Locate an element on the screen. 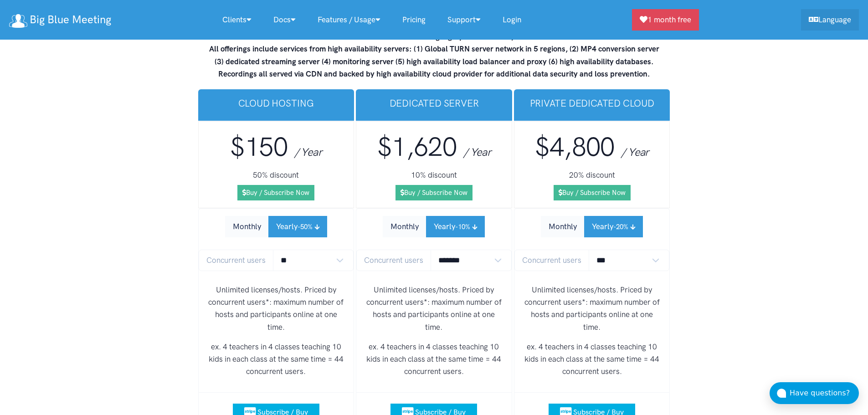 This screenshot has height=415, width=868. small: -50% is located at coordinates (305, 227).